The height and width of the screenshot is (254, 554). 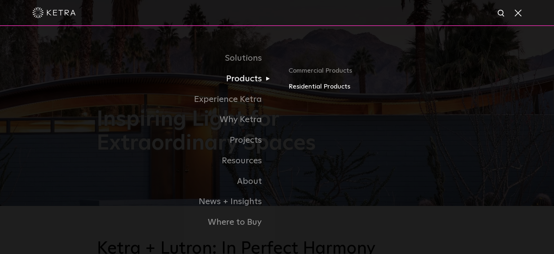 What do you see at coordinates (187, 119) in the screenshot?
I see `a: Why Ketra` at bounding box center [187, 119].